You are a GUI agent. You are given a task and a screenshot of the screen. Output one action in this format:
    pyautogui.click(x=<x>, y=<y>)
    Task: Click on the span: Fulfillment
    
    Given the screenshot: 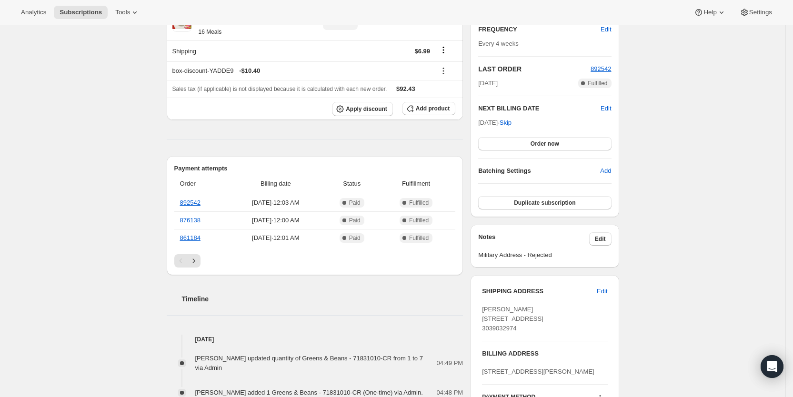 What is the action you would take?
    pyautogui.click(x=416, y=184)
    